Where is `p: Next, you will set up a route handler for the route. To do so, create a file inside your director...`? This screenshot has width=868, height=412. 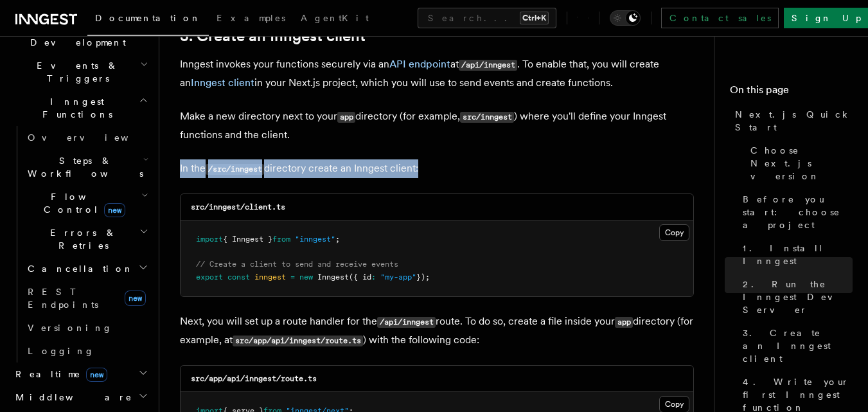 p: Next, you will set up a route handler for the route. To do so, create a file inside your director... is located at coordinates (436, 331).